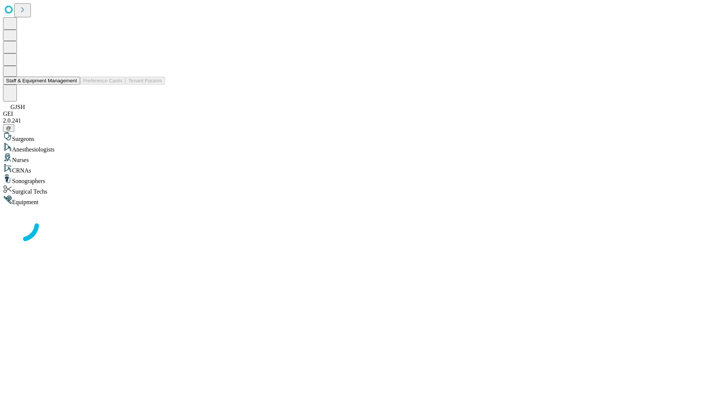 The width and height of the screenshot is (722, 406). Describe the element at coordinates (361, 148) in the screenshot. I see `div: Anesthesiologists` at that location.